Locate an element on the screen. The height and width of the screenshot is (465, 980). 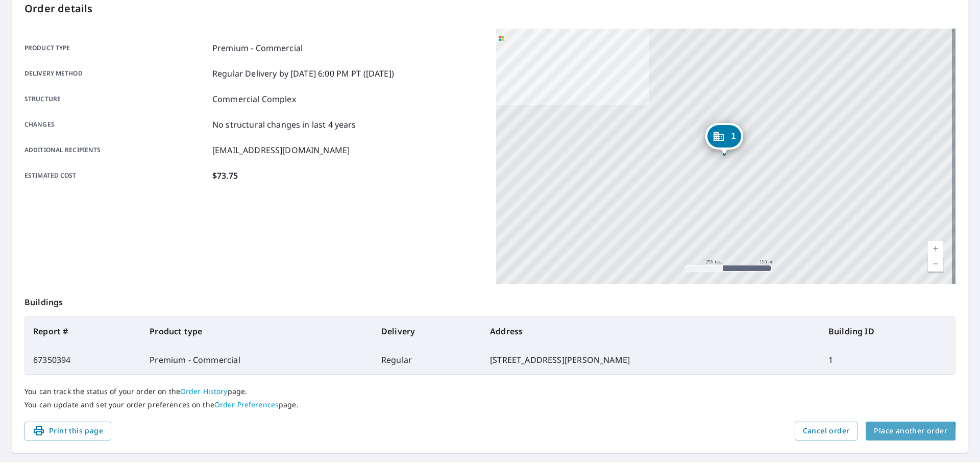
th: Delivery is located at coordinates (427, 331).